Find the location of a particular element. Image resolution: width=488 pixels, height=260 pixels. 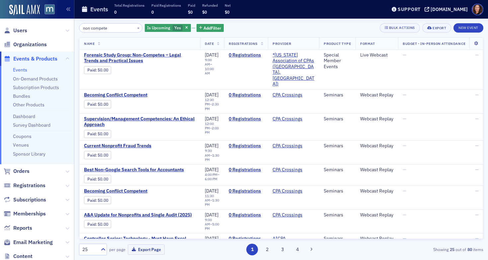

button: 2 is located at coordinates (267, 249).